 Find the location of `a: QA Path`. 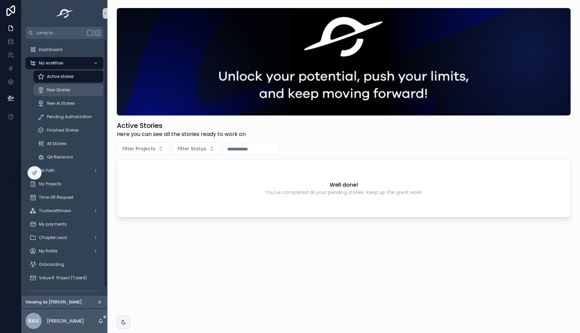

a: QA Path is located at coordinates (64, 171).